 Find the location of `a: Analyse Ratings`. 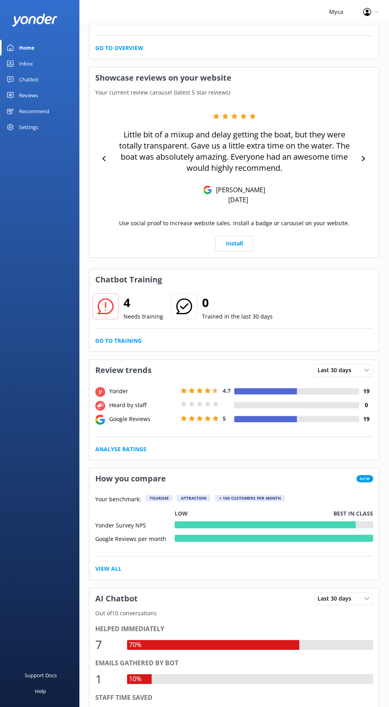

a: Analyse Ratings is located at coordinates (121, 449).